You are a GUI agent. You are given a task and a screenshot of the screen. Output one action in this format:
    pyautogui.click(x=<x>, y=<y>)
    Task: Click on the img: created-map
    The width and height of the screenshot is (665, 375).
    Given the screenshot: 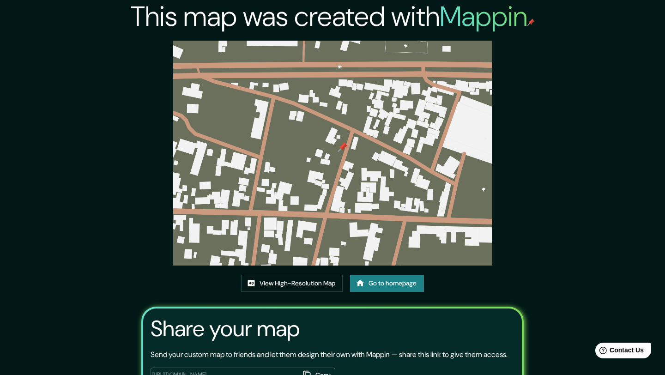 What is the action you would take?
    pyautogui.click(x=332, y=153)
    